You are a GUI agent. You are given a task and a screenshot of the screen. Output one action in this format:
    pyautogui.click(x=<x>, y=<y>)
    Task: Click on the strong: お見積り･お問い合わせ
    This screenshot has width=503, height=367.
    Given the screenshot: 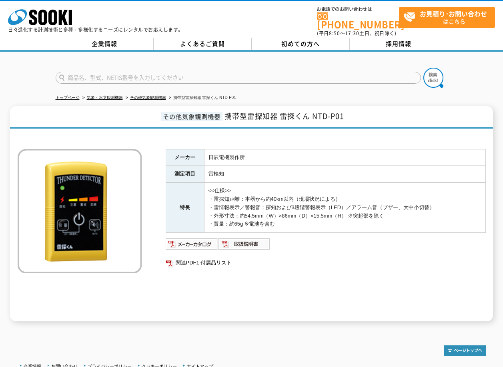 What is the action you would take?
    pyautogui.click(x=454, y=14)
    